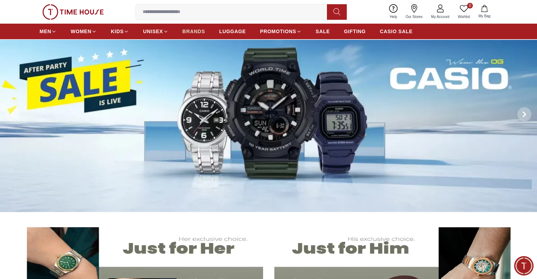  Describe the element at coordinates (155, 31) in the screenshot. I see `a: UNISEX` at that location.